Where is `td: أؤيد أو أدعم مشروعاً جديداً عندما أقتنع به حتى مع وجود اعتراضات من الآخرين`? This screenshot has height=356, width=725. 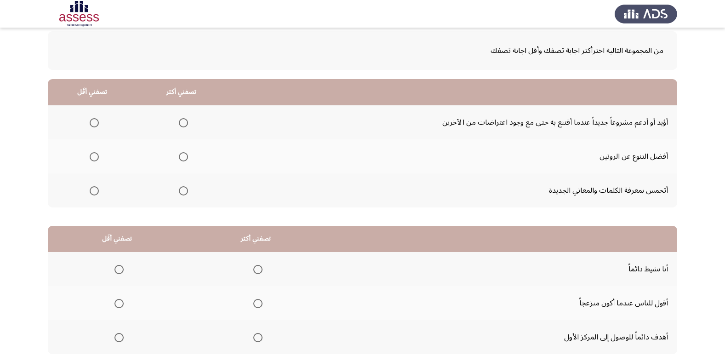 td: أؤيد أو أدعم مشروعاً جديداً عندما أقتنع به حتى مع وجود اعتراضات من الآخرين is located at coordinates (451, 122).